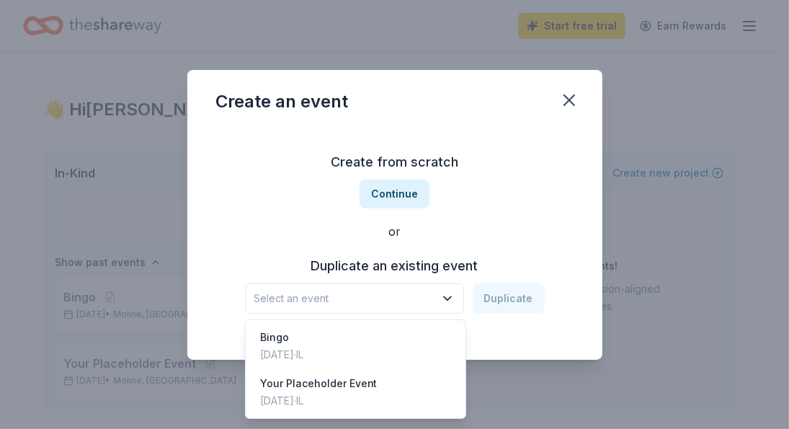 The width and height of the screenshot is (789, 429). I want to click on div: Your Placeholder Event, so click(318, 383).